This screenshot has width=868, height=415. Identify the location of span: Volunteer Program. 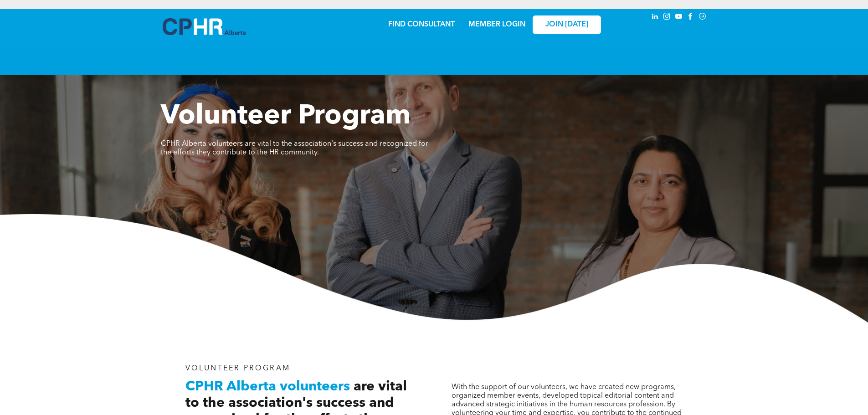
(286, 117).